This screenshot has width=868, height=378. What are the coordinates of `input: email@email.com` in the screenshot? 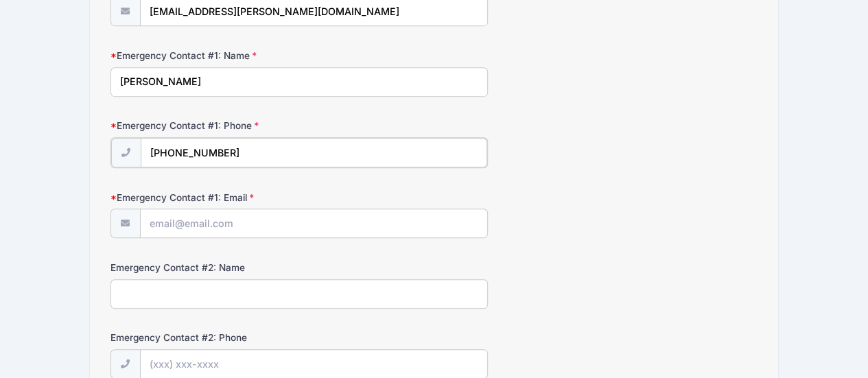 It's located at (313, 223).